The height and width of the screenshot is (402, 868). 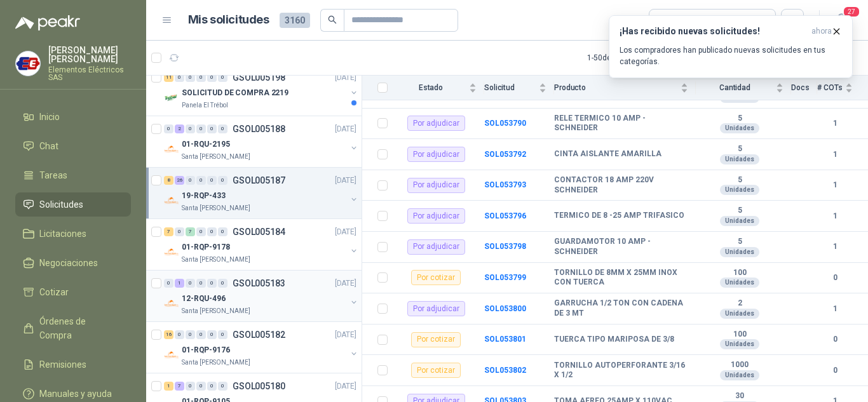 What do you see at coordinates (204, 196) in the screenshot?
I see `p: 19-RQP-433` at bounding box center [204, 196].